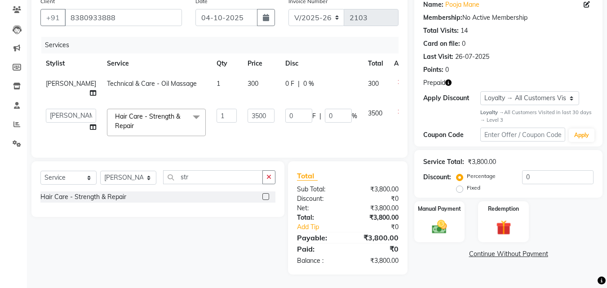 This screenshot has height=288, width=607. I want to click on th: Price, so click(261, 63).